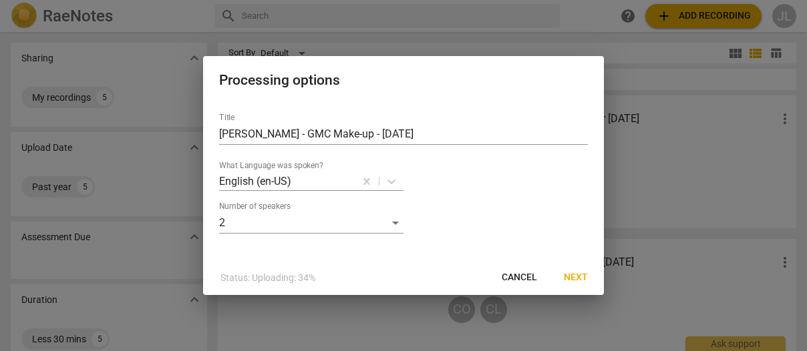  Describe the element at coordinates (226, 118) in the screenshot. I see `label: Title` at that location.